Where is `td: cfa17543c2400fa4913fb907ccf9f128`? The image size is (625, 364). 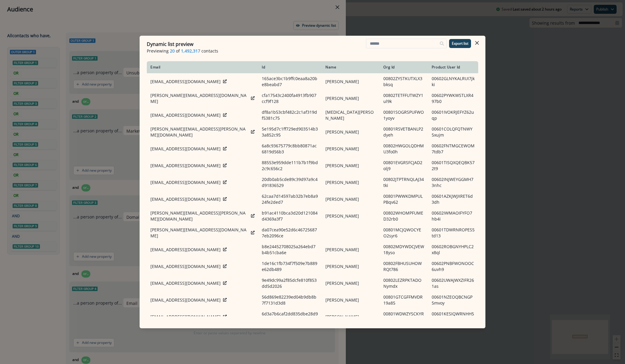
td: cfa17543c2400fa4913fb907ccf9f128 is located at coordinates (290, 98).